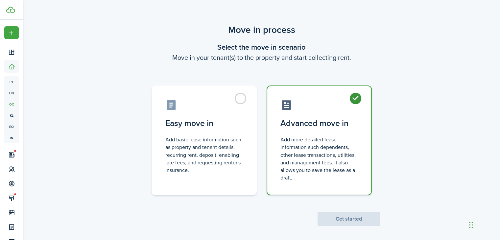  I want to click on button: Open menu, so click(12, 33).